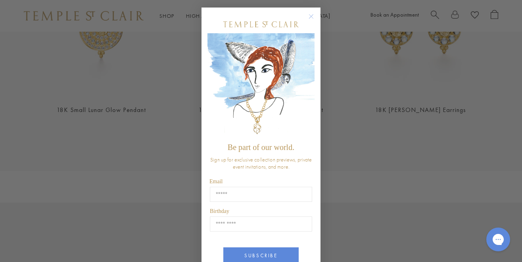 The image size is (522, 262). I want to click on span: Birthday, so click(219, 211).